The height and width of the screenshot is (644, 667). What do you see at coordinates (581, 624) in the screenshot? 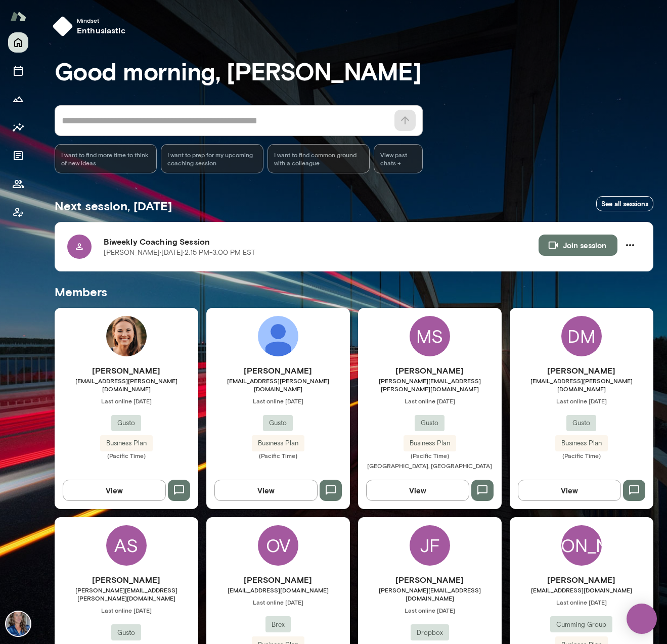
I see `span: Cumming Group` at bounding box center [581, 624].